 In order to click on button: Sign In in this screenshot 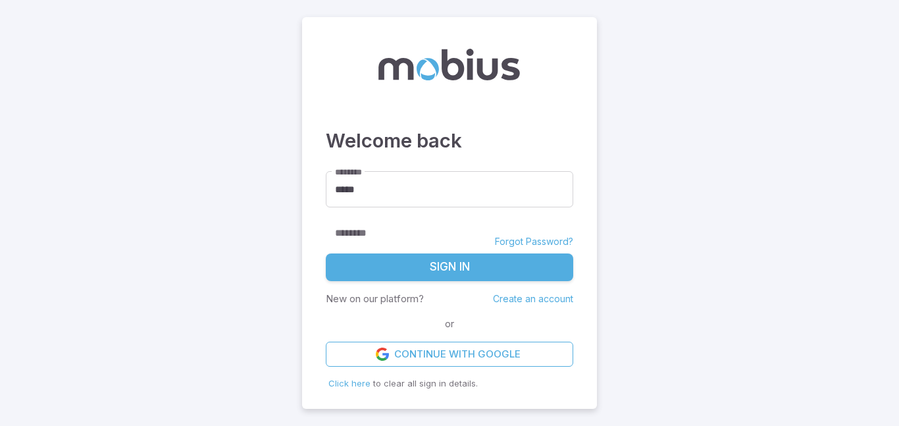, I will do `click(449, 267)`.